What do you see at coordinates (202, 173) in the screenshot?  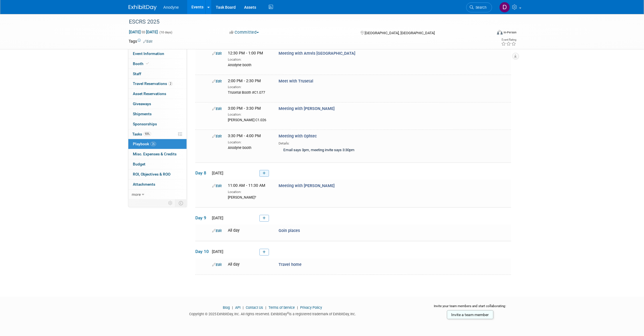 I see `span: Day 8` at bounding box center [202, 173].